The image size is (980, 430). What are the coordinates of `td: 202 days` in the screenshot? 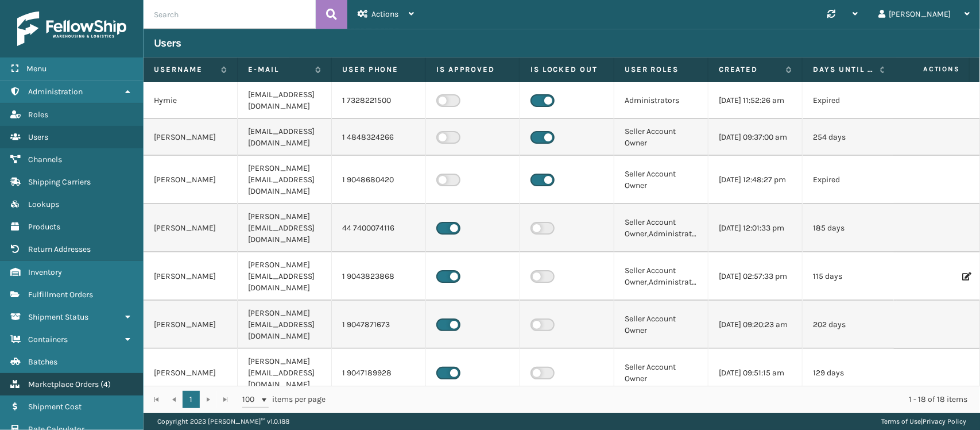 It's located at (850, 324).